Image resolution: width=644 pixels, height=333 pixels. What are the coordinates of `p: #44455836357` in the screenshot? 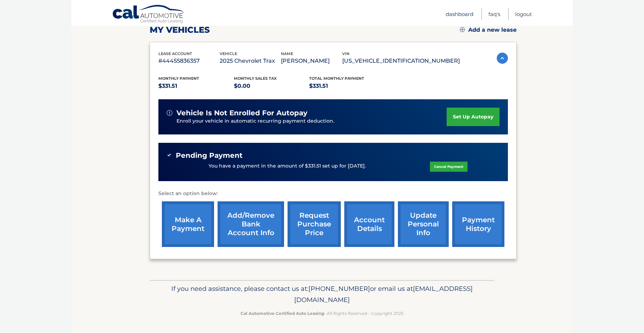 It's located at (189, 61).